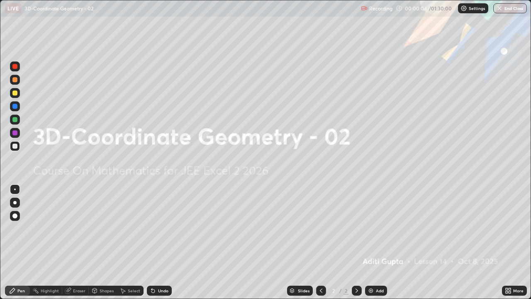  I want to click on div: Shapes, so click(107, 291).